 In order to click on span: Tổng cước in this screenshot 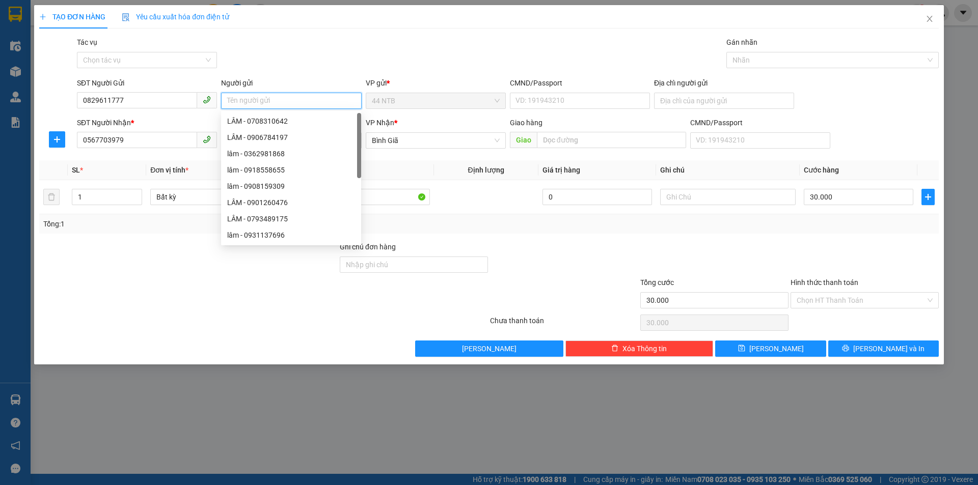, I will do `click(657, 283)`.